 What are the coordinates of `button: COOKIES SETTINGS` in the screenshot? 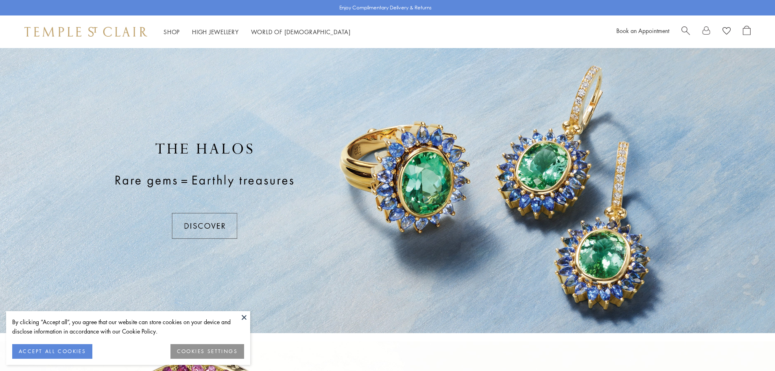 It's located at (207, 351).